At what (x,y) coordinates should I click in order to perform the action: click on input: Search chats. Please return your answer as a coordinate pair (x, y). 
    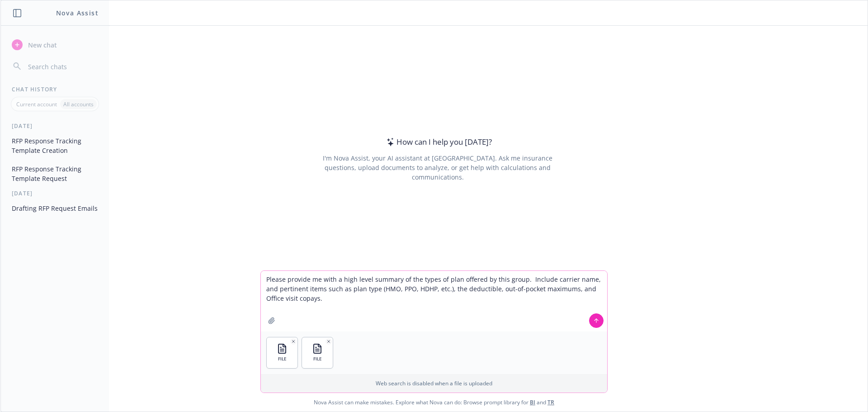
    Looking at the image, I should click on (62, 66).